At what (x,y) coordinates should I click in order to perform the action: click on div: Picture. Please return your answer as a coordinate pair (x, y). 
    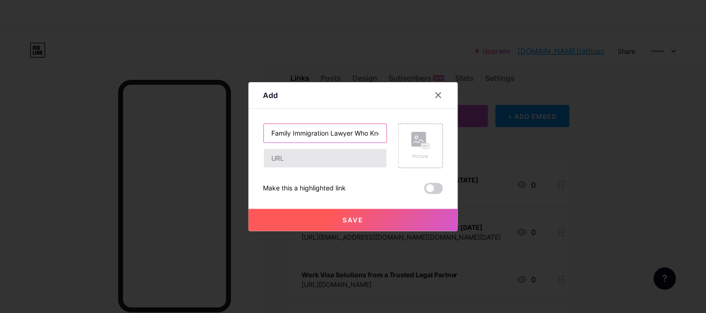
    Looking at the image, I should click on (420, 156).